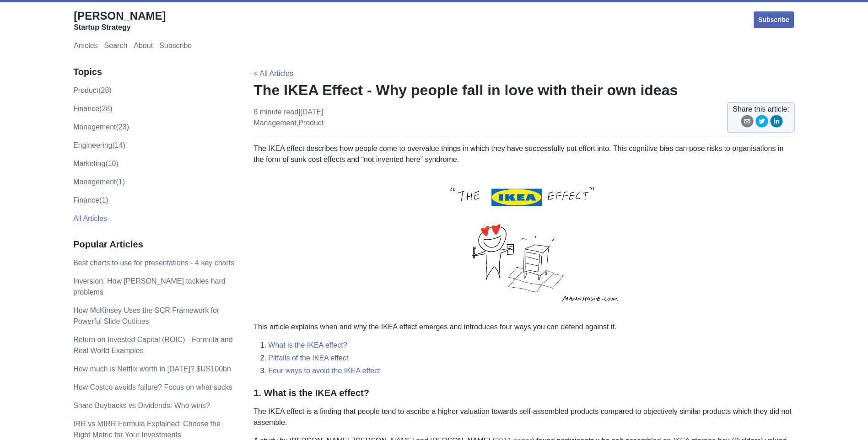 The image size is (868, 440). Describe the element at coordinates (86, 47) in the screenshot. I see `a: Articles` at that location.